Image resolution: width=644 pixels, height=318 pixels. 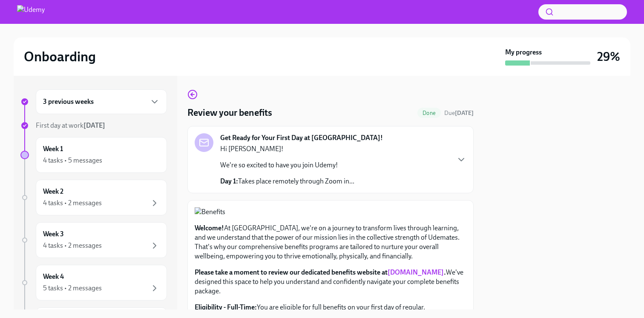 What do you see at coordinates (288, 166) in the screenshot?
I see `p: We're so excited to have you join Udemy!` at bounding box center [288, 166].